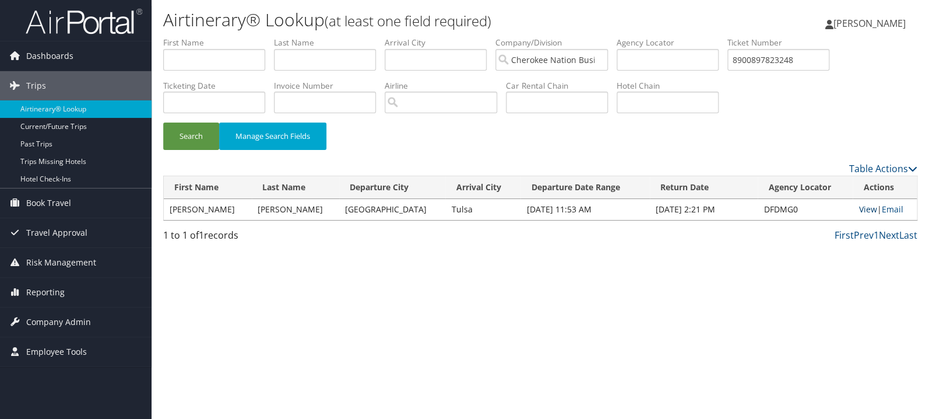 The image size is (929, 419). What do you see at coordinates (36, 86) in the screenshot?
I see `span: Trips` at bounding box center [36, 86].